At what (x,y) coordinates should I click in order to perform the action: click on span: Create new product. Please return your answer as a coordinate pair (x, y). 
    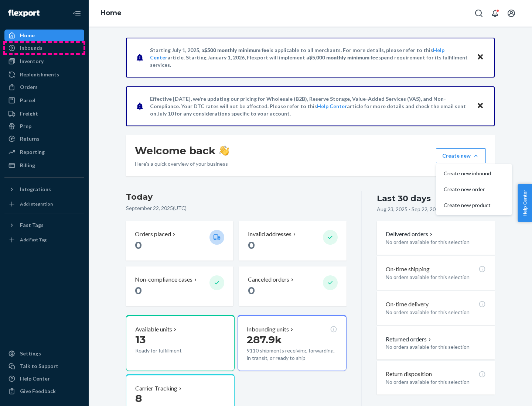
    Looking at the image, I should click on (467, 205).